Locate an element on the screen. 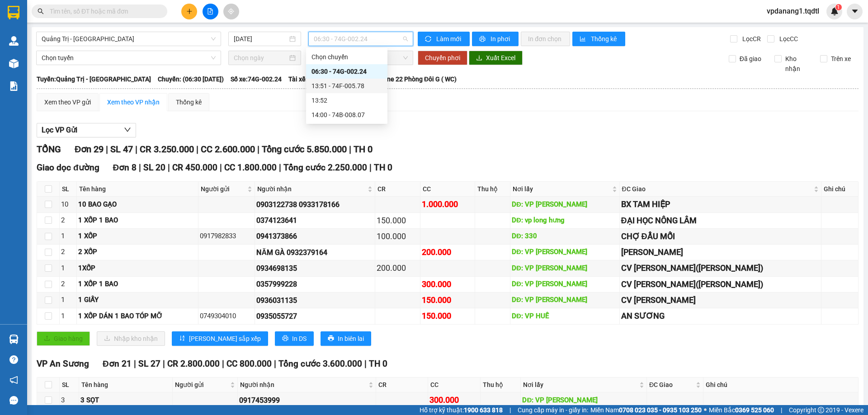 This screenshot has width=868, height=415. span: plus is located at coordinates (189, 11).